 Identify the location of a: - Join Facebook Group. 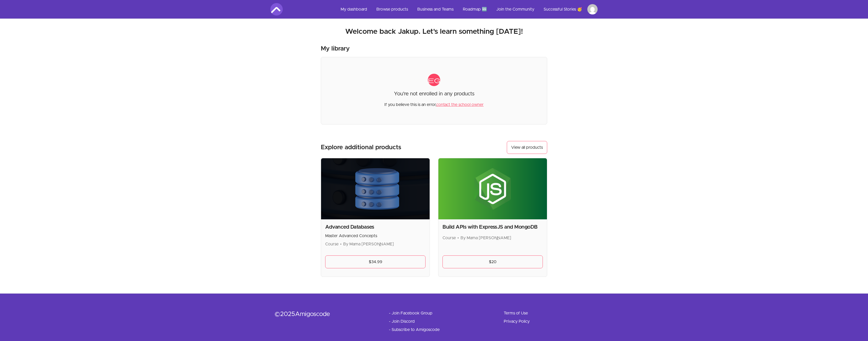
(411, 313).